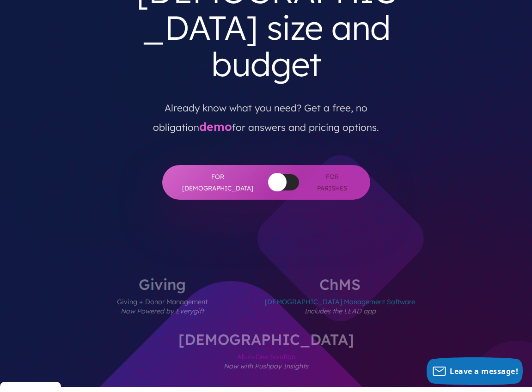  I want to click on span: Leave a message!, so click(484, 371).